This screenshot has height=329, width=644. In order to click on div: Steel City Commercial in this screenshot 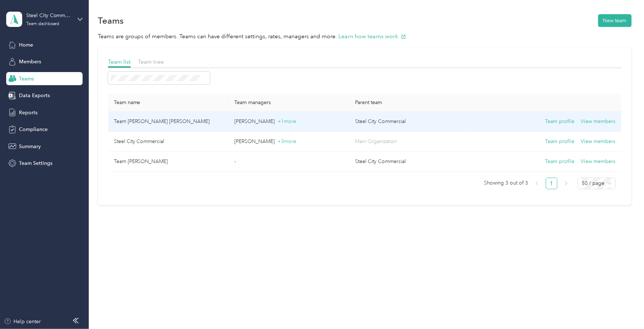, I will do `click(48, 15)`.